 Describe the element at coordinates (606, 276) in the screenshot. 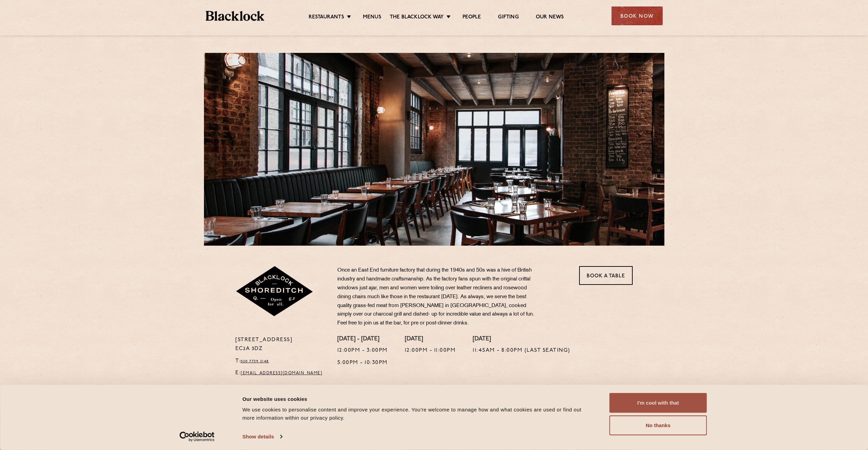

I see `a: Book a Table` at that location.